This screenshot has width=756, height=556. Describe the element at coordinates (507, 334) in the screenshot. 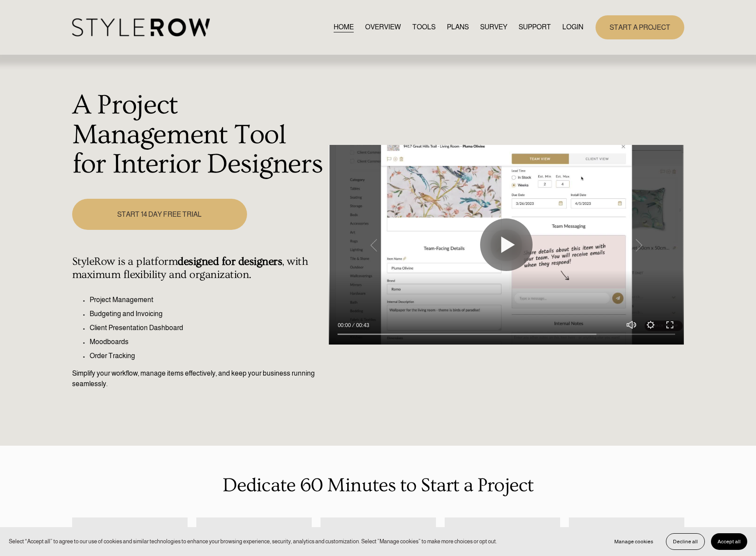

I see `input: Seek` at that location.